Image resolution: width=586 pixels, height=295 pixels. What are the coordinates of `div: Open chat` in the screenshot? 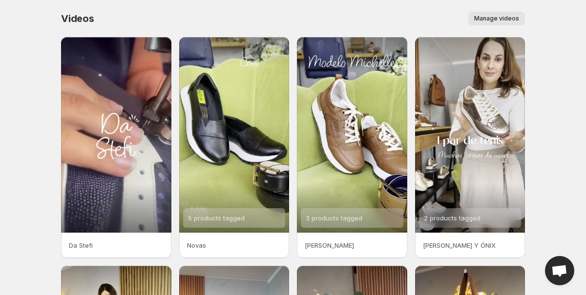 It's located at (559, 271).